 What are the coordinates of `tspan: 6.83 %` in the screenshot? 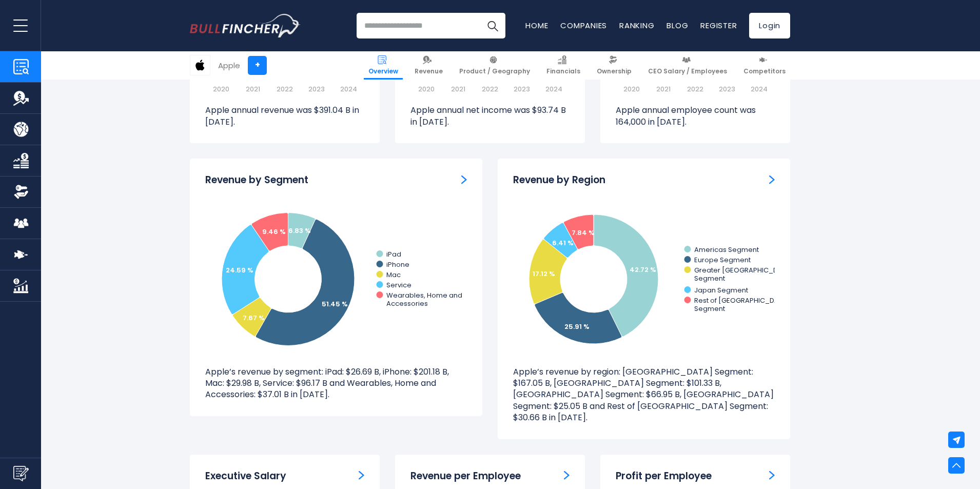 It's located at (299, 230).